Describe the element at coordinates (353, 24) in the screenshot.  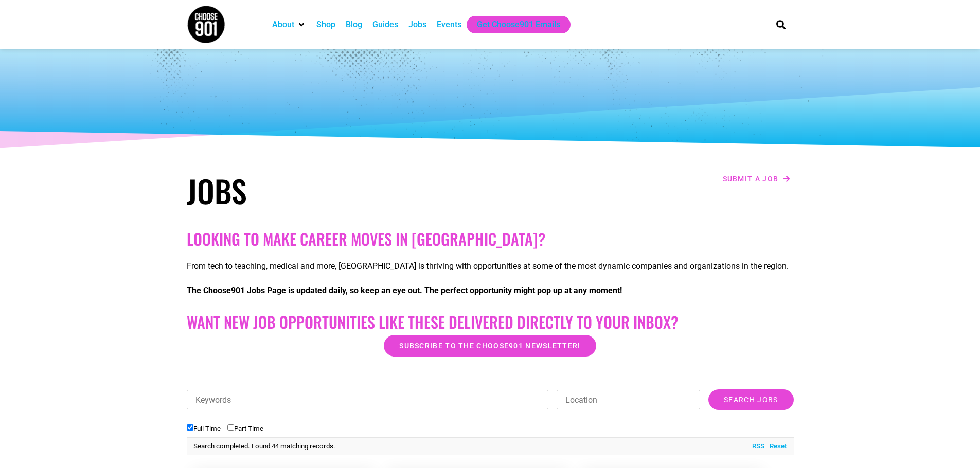
I see `a: Blog` at that location.